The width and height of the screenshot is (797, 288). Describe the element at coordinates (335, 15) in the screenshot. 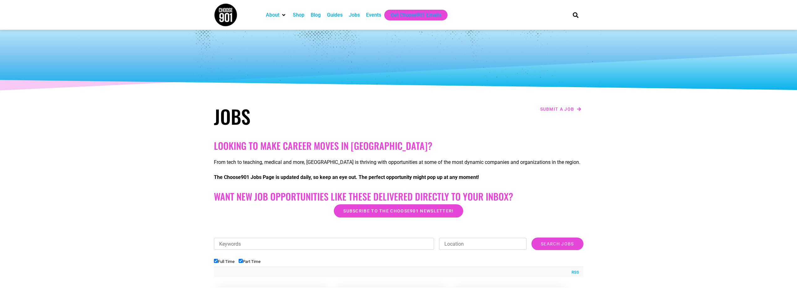

I see `a: Guides` at that location.